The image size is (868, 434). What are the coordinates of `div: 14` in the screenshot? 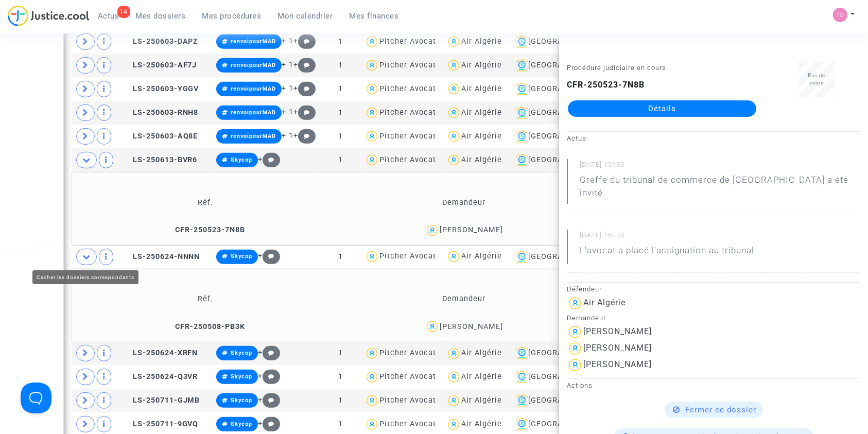 It's located at (124, 12).